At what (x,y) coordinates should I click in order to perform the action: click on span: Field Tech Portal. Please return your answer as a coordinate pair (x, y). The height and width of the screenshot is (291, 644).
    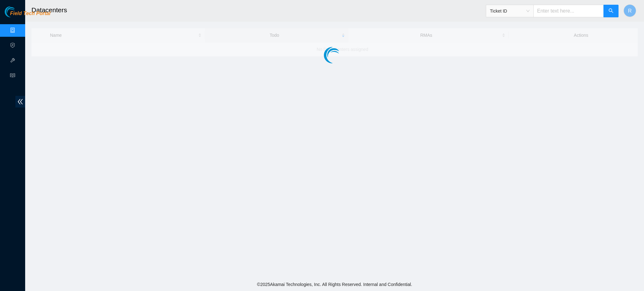
    Looking at the image, I should click on (30, 13).